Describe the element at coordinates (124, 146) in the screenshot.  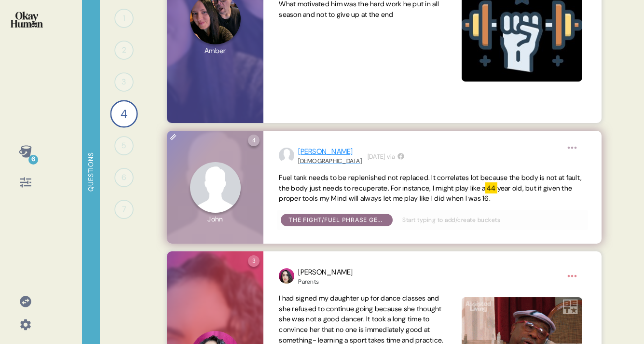
I see `div: 5` at that location.